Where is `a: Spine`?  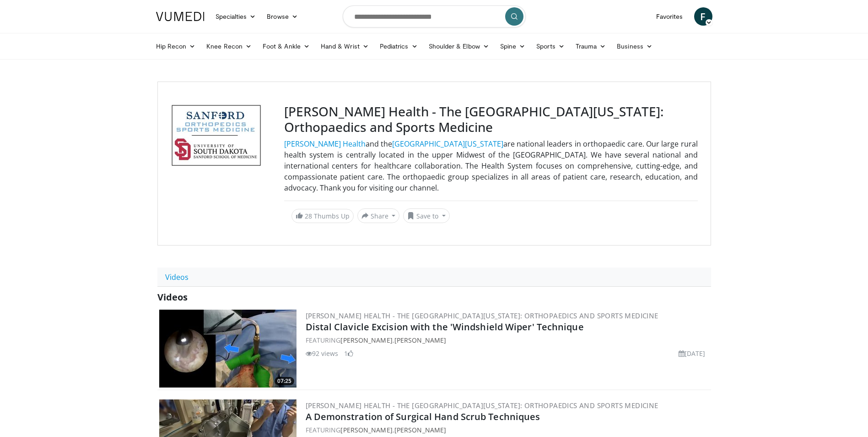
a: Spine is located at coordinates (512, 46).